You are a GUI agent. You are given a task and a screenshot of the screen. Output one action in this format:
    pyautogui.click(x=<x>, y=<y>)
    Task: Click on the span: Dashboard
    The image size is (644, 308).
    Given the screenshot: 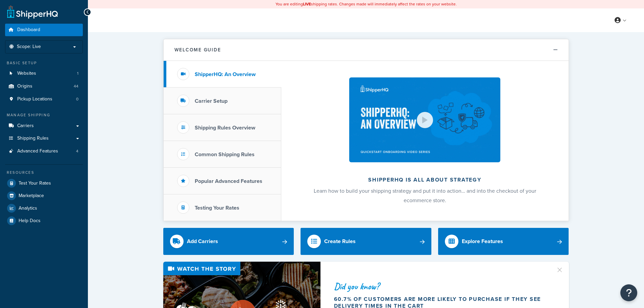 What is the action you would take?
    pyautogui.click(x=29, y=30)
    